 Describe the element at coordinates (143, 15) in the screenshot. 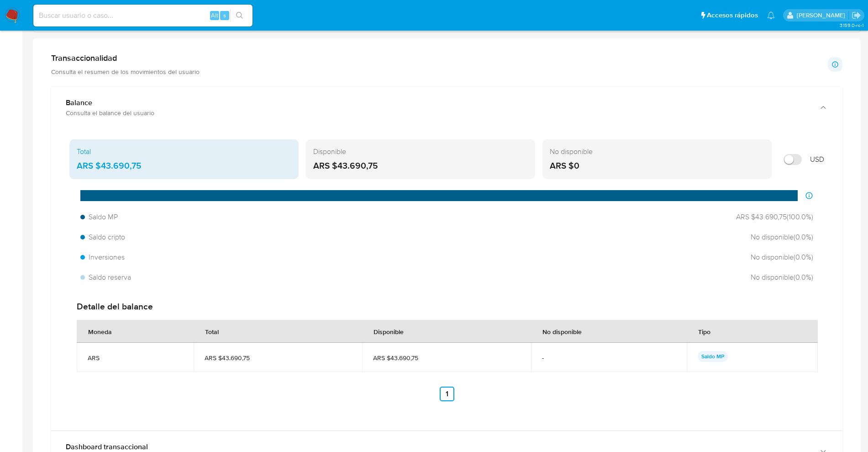

I see `input: Buscar usuario o caso...` at that location.